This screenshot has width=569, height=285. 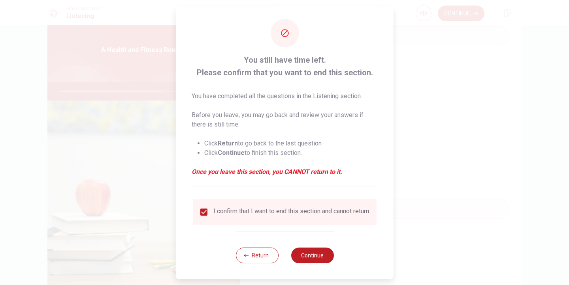 I want to click on li: Click to finish this section., so click(x=291, y=153).